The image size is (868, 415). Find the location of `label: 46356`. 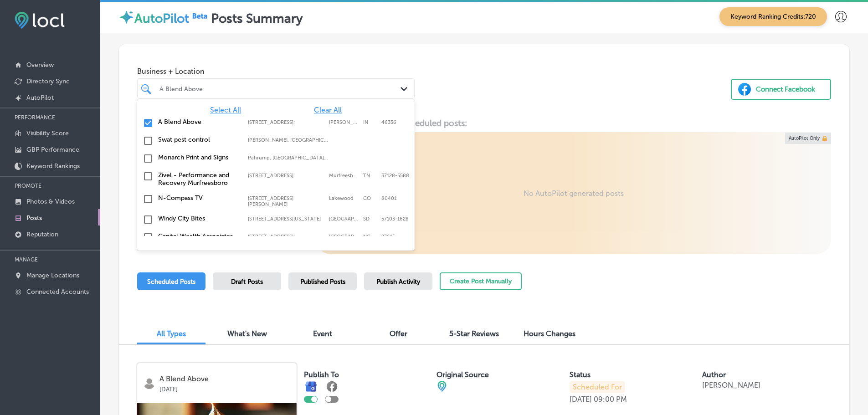

label: 46356 is located at coordinates (389, 122).